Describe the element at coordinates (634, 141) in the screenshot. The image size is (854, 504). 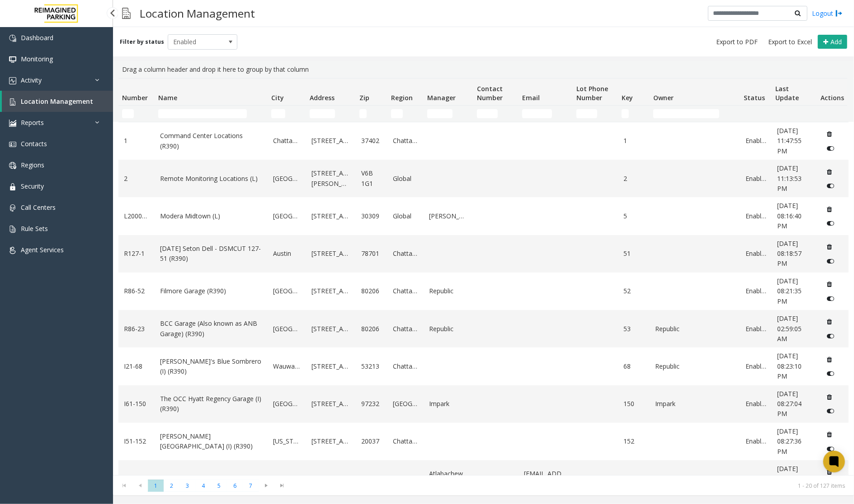
I see `a: 1` at that location.